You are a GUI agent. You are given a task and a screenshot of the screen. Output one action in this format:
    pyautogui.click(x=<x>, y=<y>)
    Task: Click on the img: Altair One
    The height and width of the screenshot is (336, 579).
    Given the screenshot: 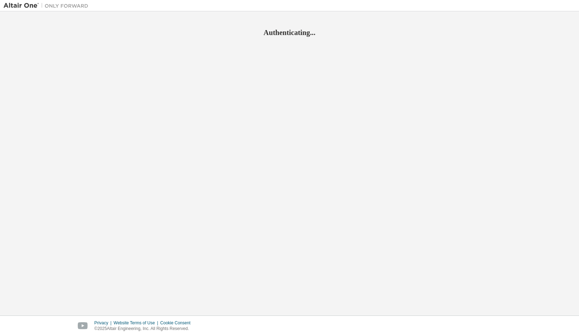 What is the action you would take?
    pyautogui.click(x=48, y=6)
    